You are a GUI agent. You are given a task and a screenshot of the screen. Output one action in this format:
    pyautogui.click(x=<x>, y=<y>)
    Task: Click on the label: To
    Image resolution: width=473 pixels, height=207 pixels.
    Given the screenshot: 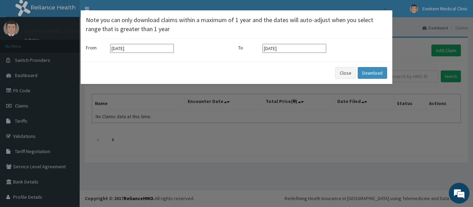 What is the action you would take?
    pyautogui.click(x=249, y=48)
    